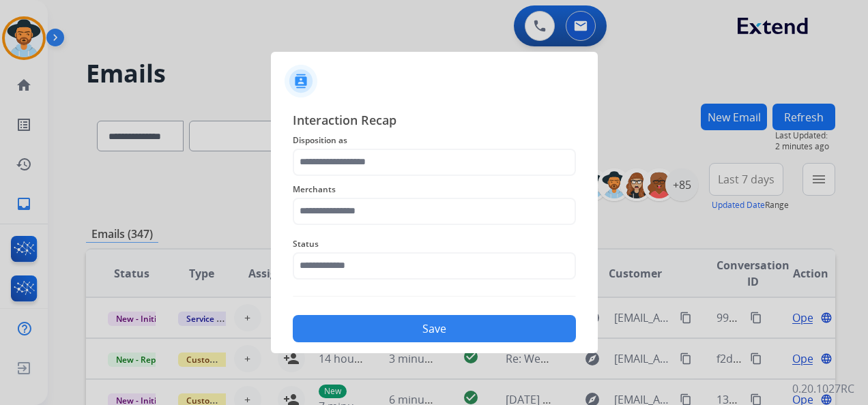 This screenshot has width=868, height=405. Describe the element at coordinates (434, 140) in the screenshot. I see `span: Disposition as` at that location.